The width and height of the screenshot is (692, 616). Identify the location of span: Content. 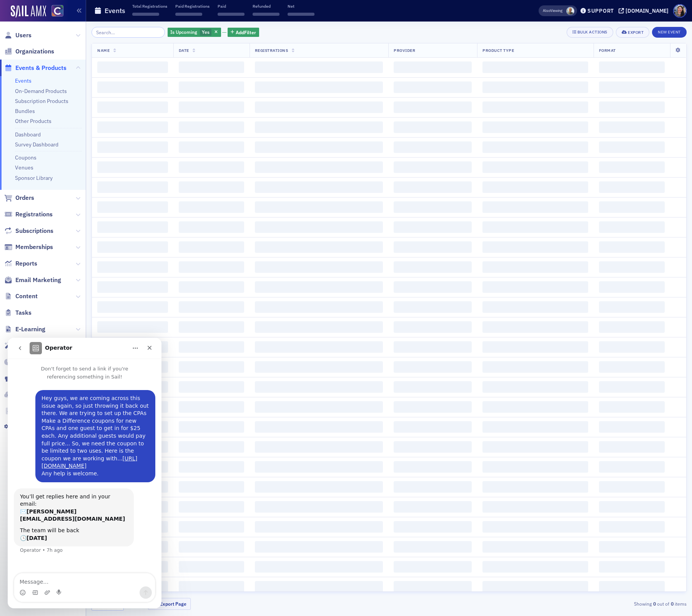
(27, 296).